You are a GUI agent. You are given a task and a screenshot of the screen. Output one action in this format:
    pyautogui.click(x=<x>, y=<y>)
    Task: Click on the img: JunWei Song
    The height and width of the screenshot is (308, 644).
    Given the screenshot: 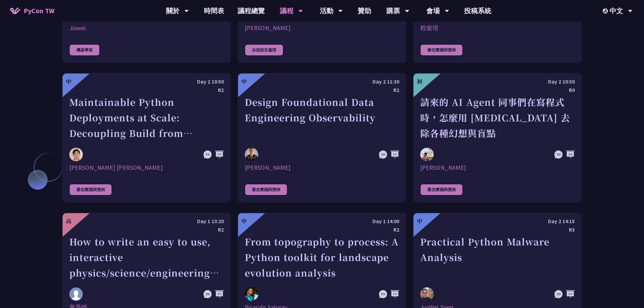 What is the action you would take?
    pyautogui.click(x=427, y=294)
    